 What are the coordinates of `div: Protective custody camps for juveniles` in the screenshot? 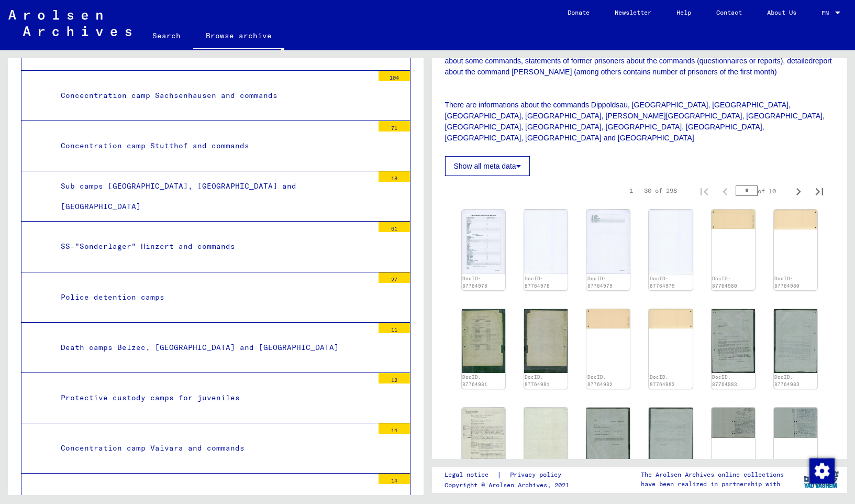 It's located at (213, 397).